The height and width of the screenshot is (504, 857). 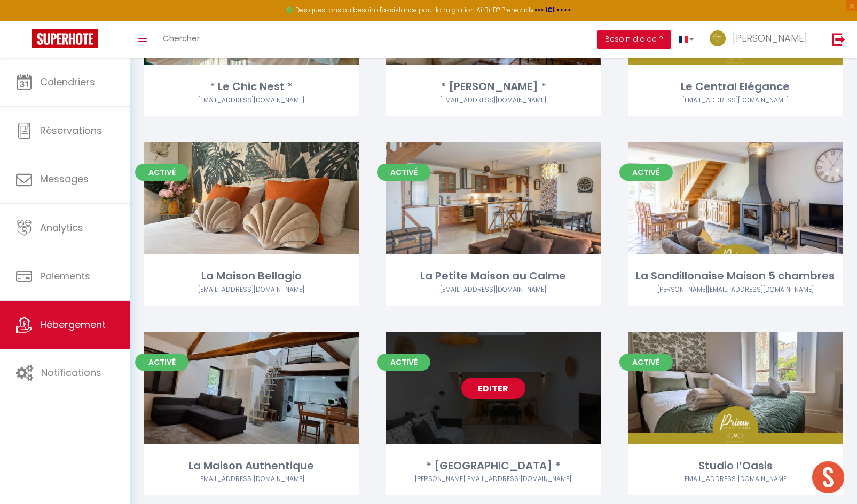 I want to click on span: Notifications, so click(x=71, y=373).